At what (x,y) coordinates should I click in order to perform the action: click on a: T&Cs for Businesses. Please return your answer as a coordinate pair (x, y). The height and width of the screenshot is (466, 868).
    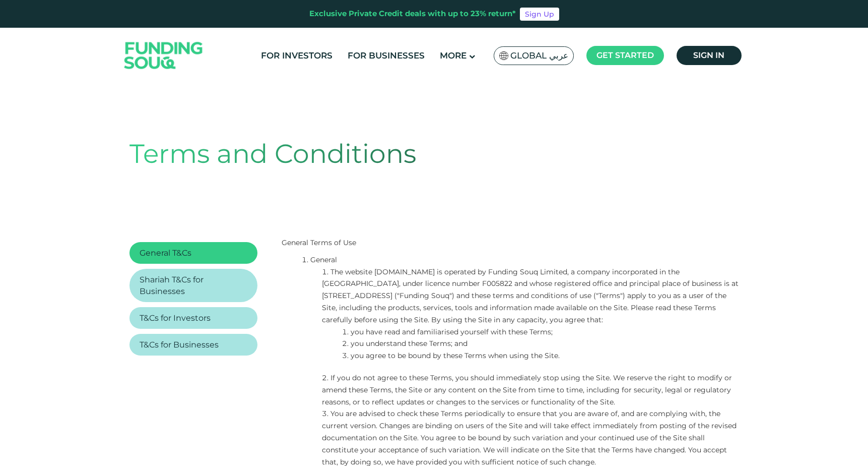
    Looking at the image, I should click on (179, 344).